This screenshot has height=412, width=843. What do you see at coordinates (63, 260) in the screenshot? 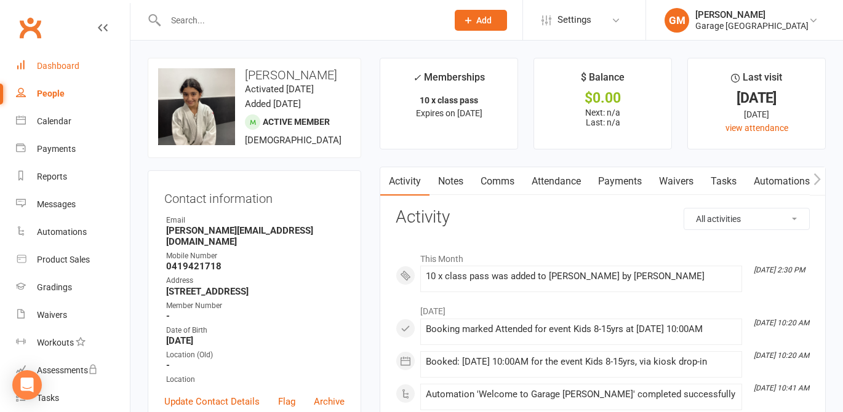
I see `div: Product Sales` at bounding box center [63, 260].